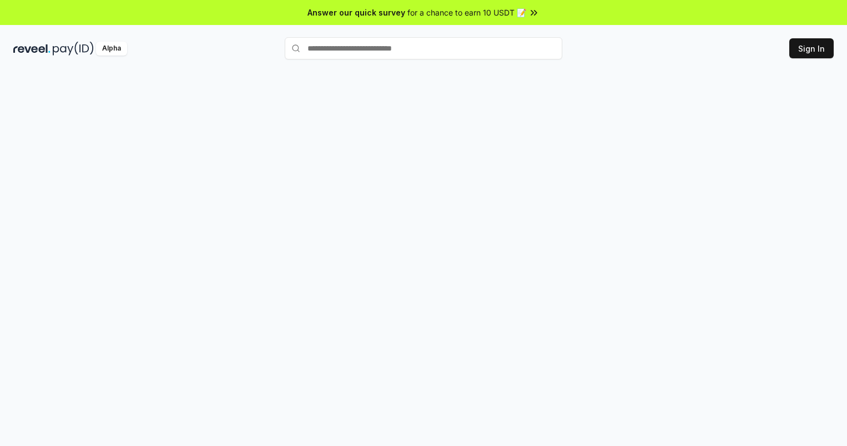 Image resolution: width=847 pixels, height=446 pixels. I want to click on img: pay_id, so click(73, 48).